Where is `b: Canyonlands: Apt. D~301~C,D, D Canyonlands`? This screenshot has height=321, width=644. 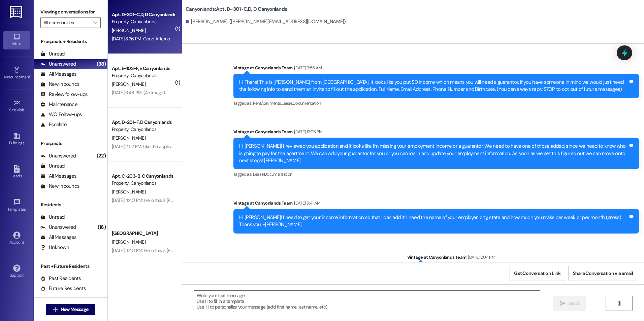 b: Canyonlands: Apt. D~301~C,D, D Canyonlands is located at coordinates (236, 9).